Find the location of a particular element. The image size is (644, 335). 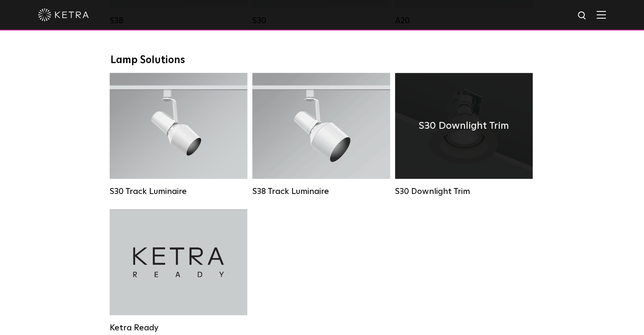

div: S38 Track Luminaire is located at coordinates (321, 192).